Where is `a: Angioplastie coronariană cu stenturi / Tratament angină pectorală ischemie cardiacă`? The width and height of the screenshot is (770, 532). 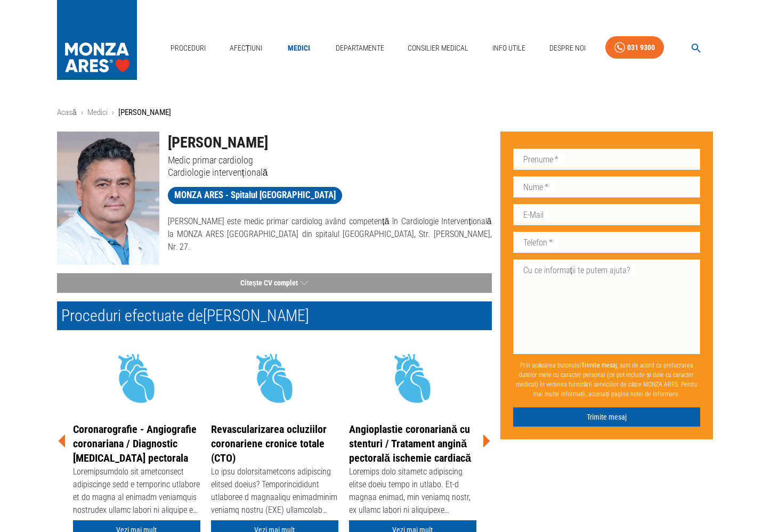
a: Angioplastie coronariană cu stenturi / Tratament angină pectorală ischemie cardiacă is located at coordinates (410, 444).